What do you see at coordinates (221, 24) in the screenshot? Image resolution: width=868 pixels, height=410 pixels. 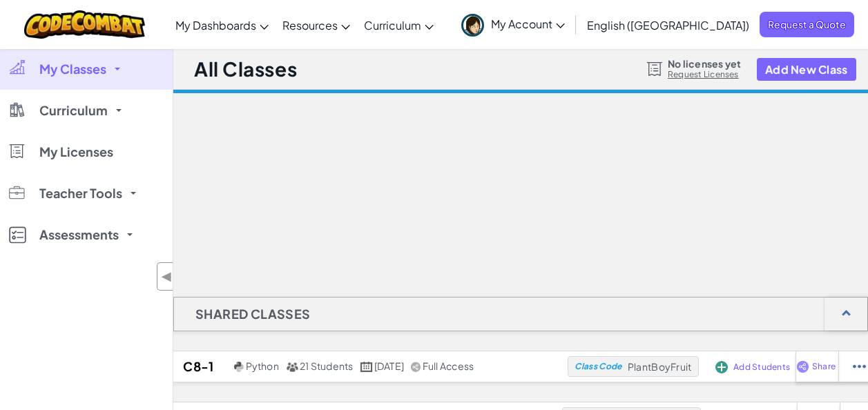 I see `a: My Dashboards` at bounding box center [221, 24].